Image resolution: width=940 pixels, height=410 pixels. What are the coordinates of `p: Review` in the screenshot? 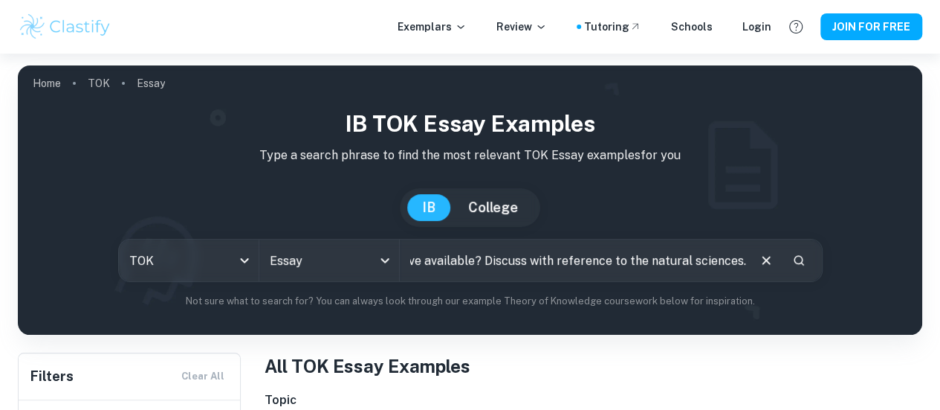 It's located at (522, 27).